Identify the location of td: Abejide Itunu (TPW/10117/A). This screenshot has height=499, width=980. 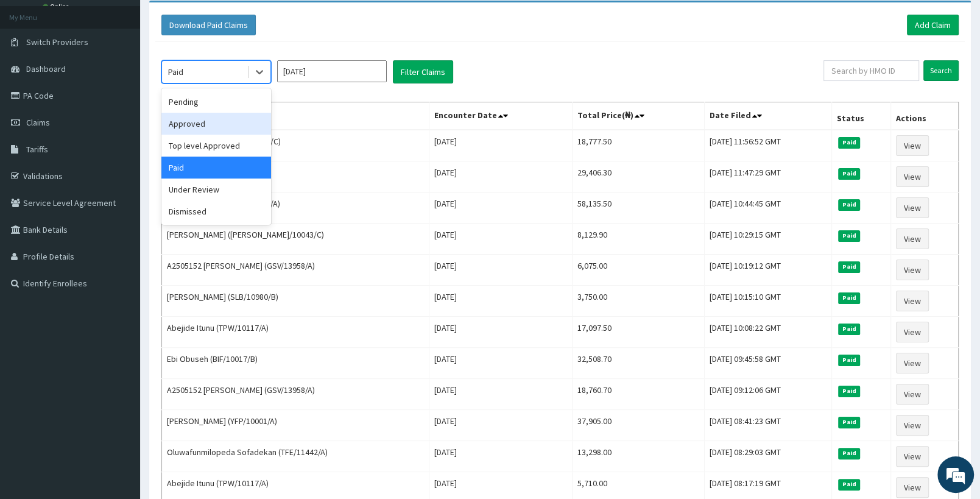
(295, 332).